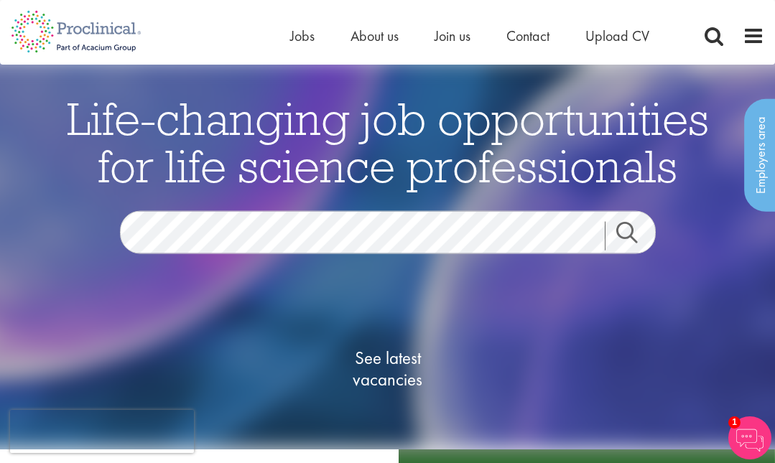 The image size is (775, 463). Describe the element at coordinates (636, 236) in the screenshot. I see `a: Job search submit button` at that location.